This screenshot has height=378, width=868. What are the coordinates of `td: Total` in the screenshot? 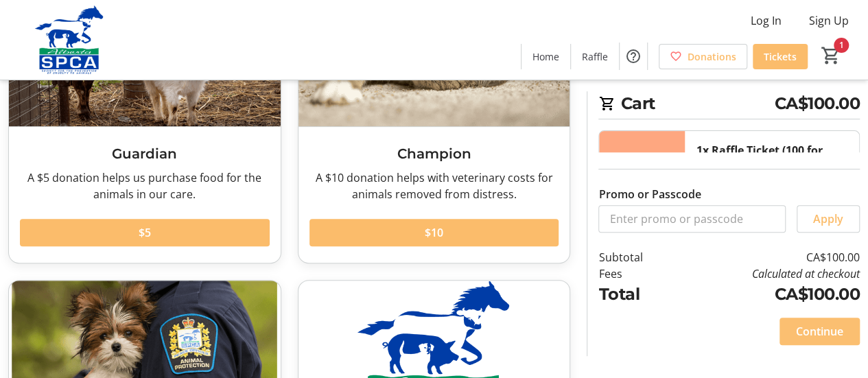 It's located at (636, 295).